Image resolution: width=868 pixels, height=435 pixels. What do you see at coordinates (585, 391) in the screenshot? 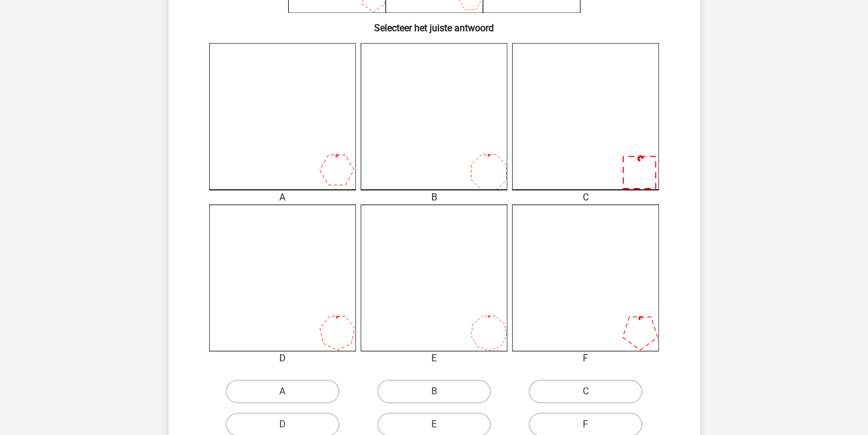
I see `label: C` at bounding box center [585, 391].